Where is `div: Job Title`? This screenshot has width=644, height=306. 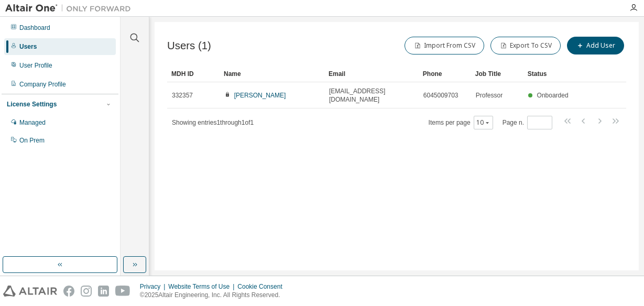 div: Job Title is located at coordinates (497, 74).